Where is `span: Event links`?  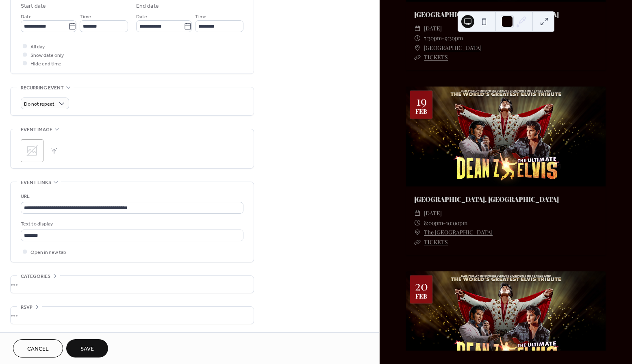 span: Event links is located at coordinates (36, 182).